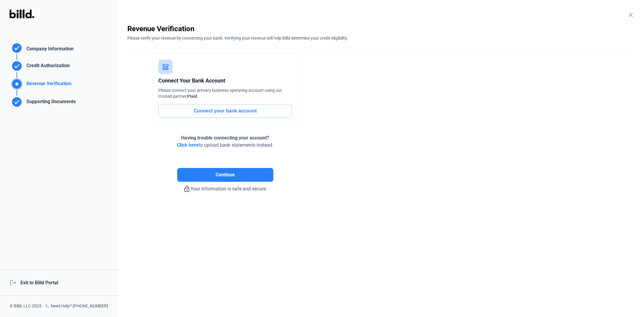 The width and height of the screenshot is (644, 317). I want to click on div: Credit Authorization, so click(47, 67).